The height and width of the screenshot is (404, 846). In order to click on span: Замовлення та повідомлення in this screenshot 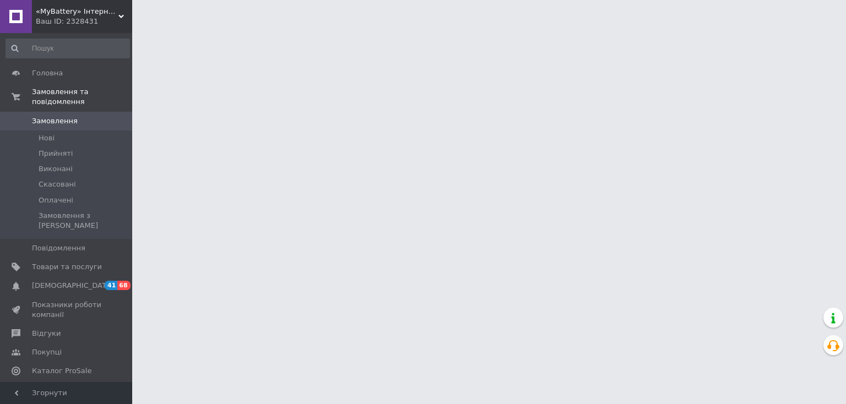, I will do `click(82, 97)`.